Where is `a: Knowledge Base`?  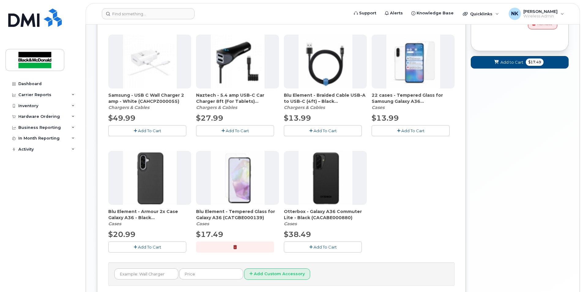
a: Knowledge Base is located at coordinates (432, 13).